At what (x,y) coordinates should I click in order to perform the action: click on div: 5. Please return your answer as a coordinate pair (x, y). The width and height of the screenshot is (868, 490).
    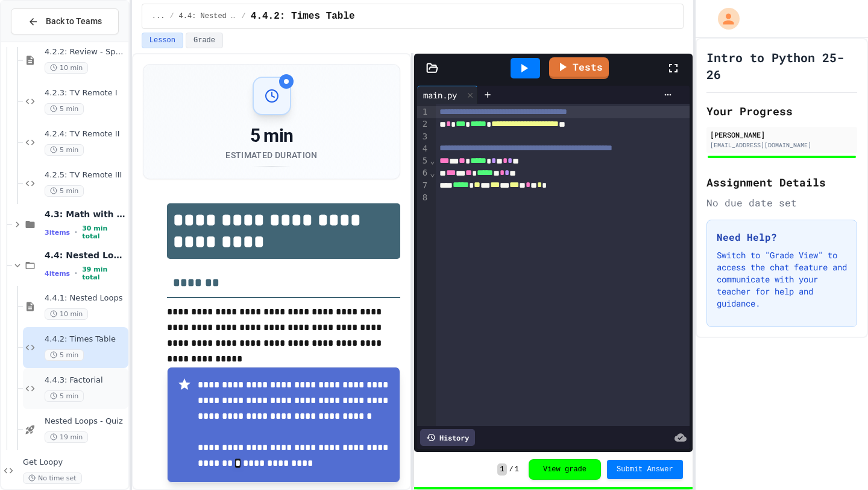
    Looking at the image, I should click on (423, 161).